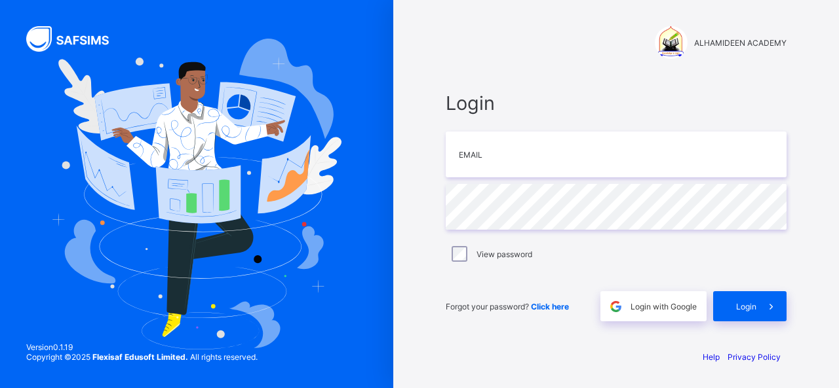  I want to click on img: SAFSIMS Logo, so click(75, 39).